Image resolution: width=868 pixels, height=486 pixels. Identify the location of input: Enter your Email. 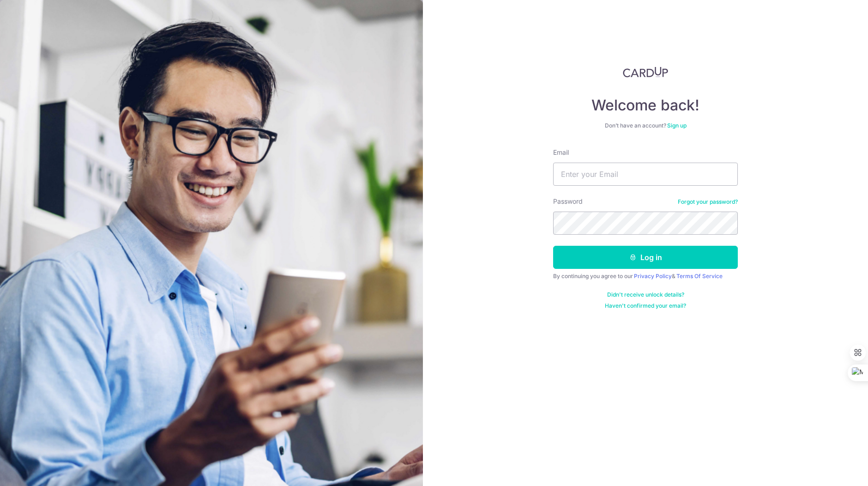
(645, 174).